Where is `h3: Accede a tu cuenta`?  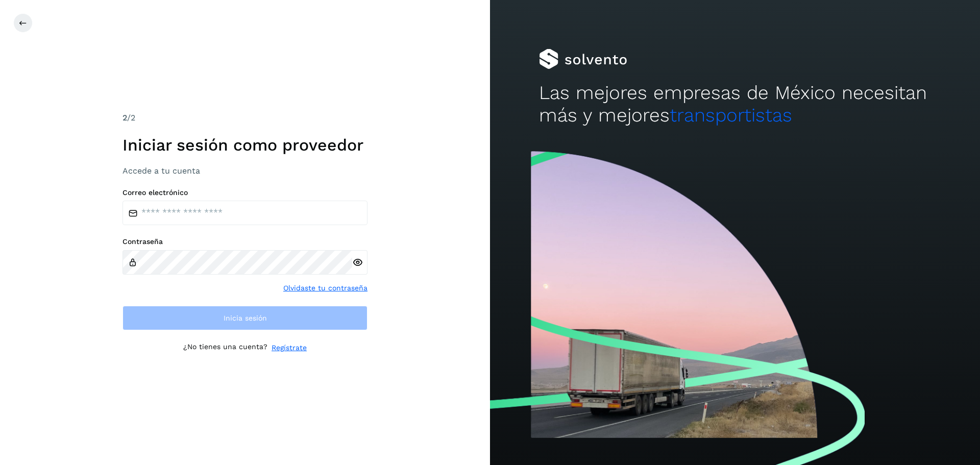
h3: Accede a tu cuenta is located at coordinates (245, 171).